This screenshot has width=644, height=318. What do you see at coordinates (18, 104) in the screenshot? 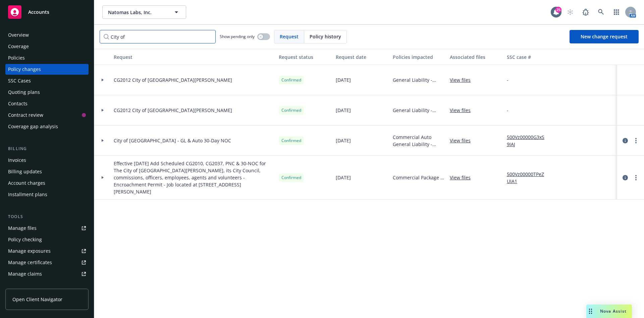
I see `div: Contacts` at bounding box center [18, 104].